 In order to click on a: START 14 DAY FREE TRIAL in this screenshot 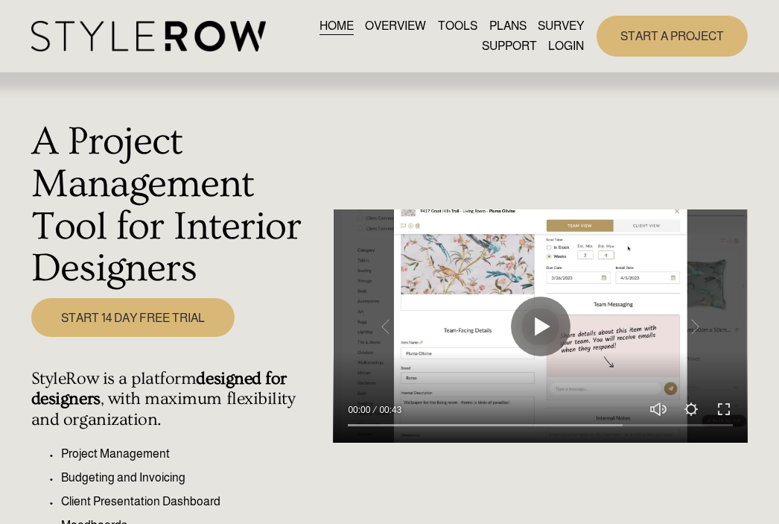, I will do `click(133, 317)`.